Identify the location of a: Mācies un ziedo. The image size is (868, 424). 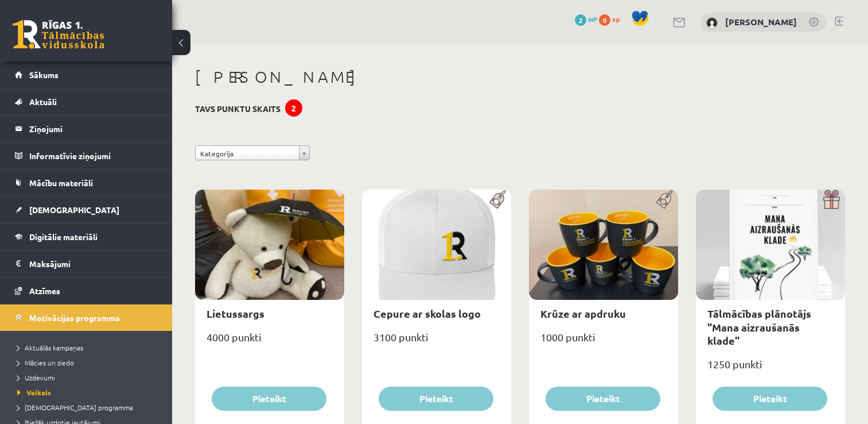
(89, 362).